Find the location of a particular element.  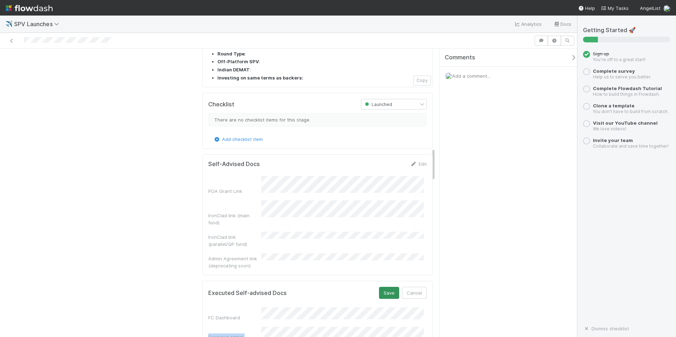

a: Dismiss checklist is located at coordinates (606, 329).